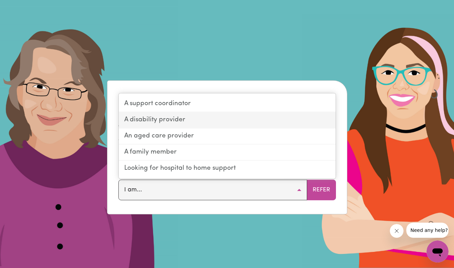 This screenshot has height=268, width=454. Describe the element at coordinates (213, 190) in the screenshot. I see `button: I am...` at that location.